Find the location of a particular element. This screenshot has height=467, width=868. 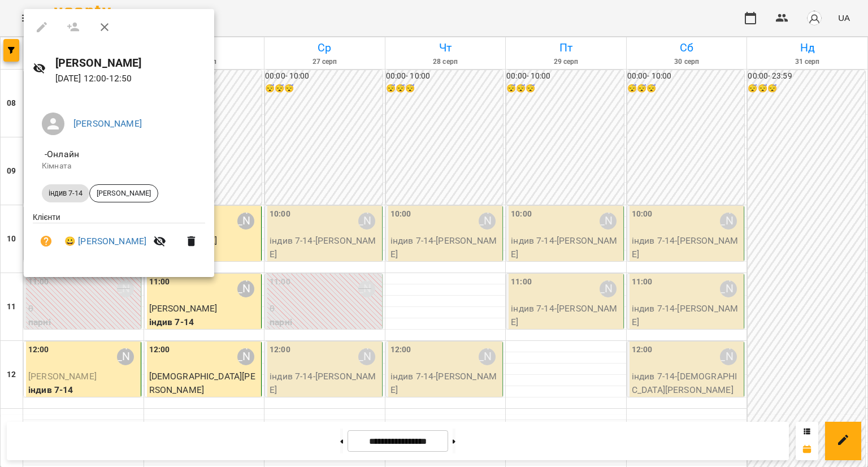

button: Візит ще не сплачено. Додати оплату? is located at coordinates (46, 242).